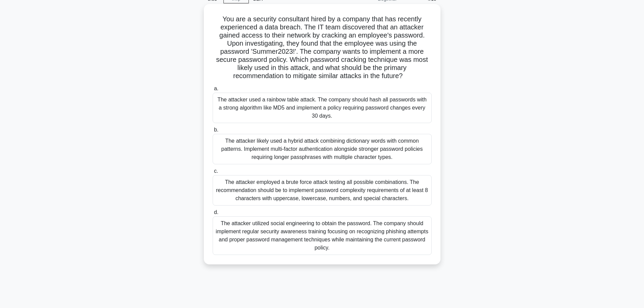 This screenshot has height=308, width=644. What do you see at coordinates (216, 130) in the screenshot?
I see `span: b.` at bounding box center [216, 130].